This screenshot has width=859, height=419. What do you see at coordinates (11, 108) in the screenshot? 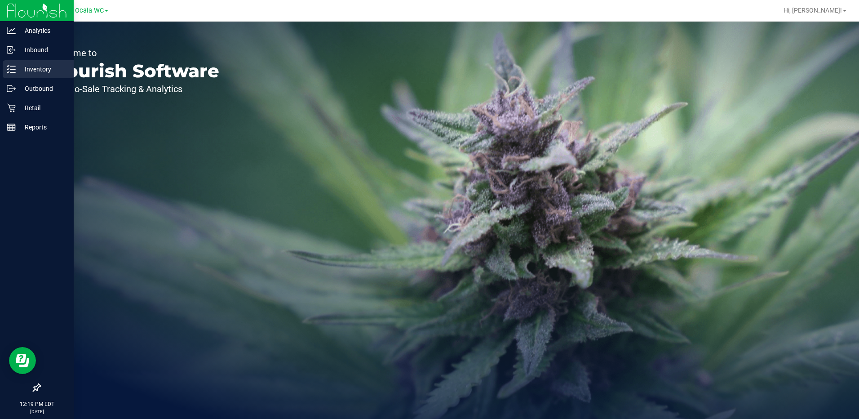
I see `inline-svg: Retail` at bounding box center [11, 108].